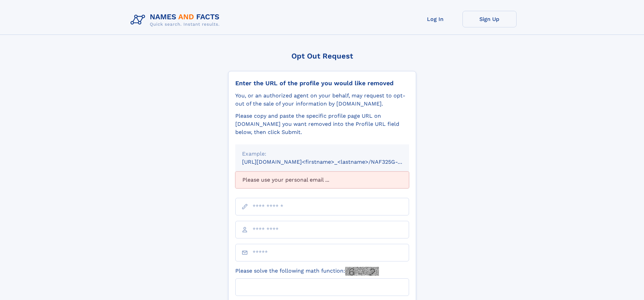 The height and width of the screenshot is (300, 644). What do you see at coordinates (322, 180) in the screenshot?
I see `div: Please use your personal email ...` at bounding box center [322, 180].